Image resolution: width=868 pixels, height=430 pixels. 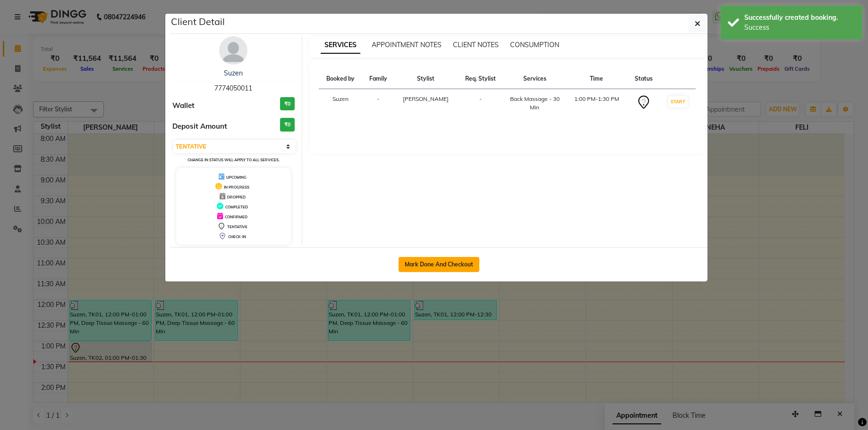 What do you see at coordinates (677, 101) in the screenshot?
I see `button: START` at bounding box center [677, 101].